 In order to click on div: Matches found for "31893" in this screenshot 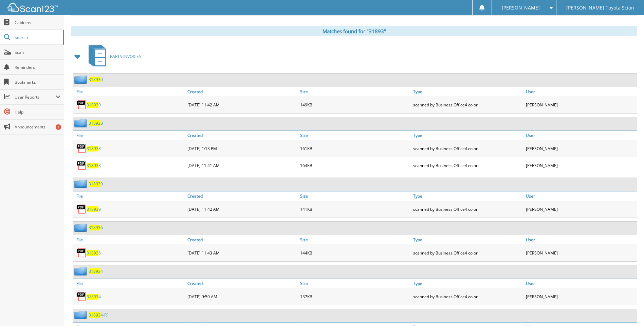, I will do `click(354, 31)`.